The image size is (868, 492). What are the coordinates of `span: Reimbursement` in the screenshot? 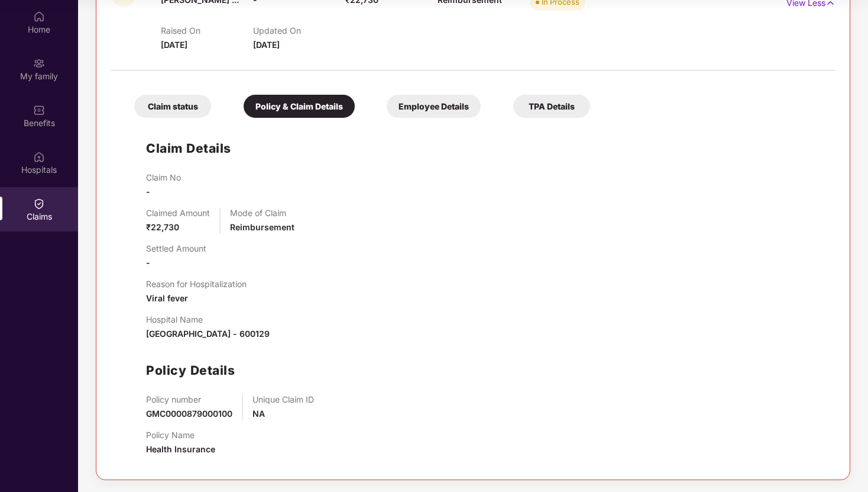 It's located at (262, 227).